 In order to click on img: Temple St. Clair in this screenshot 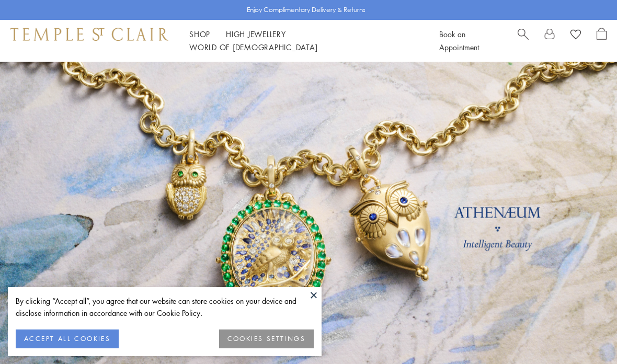, I will do `click(89, 34)`.